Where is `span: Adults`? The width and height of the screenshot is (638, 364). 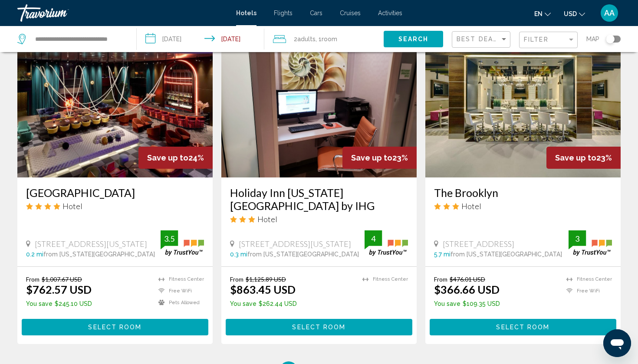 span: Adults is located at coordinates (307, 39).